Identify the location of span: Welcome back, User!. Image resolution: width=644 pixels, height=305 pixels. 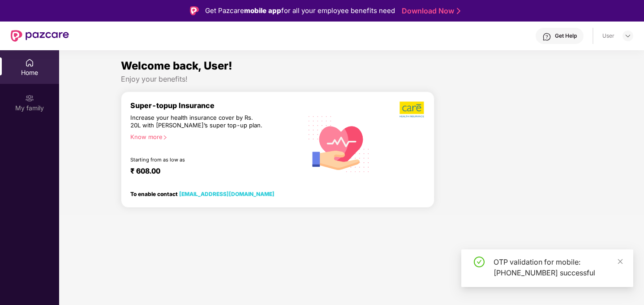
(177, 66).